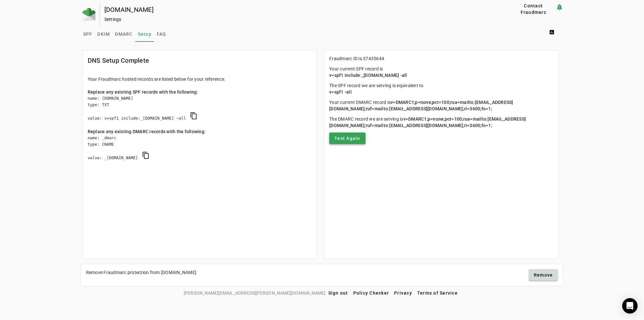 The width and height of the screenshot is (644, 320). What do you see at coordinates (88, 34) in the screenshot?
I see `span: SPF` at bounding box center [88, 34].